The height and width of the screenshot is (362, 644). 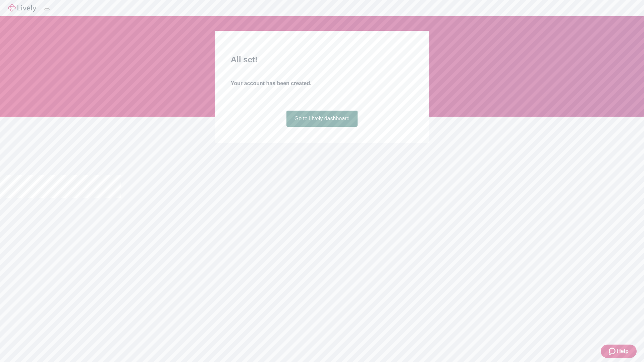 I want to click on a: Go to Lively dashboard, so click(x=322, y=119).